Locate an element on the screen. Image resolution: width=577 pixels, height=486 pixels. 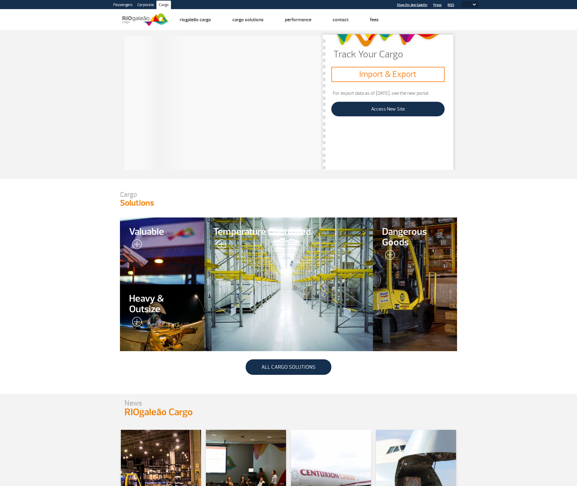
a: Access New Site is located at coordinates (388, 109).